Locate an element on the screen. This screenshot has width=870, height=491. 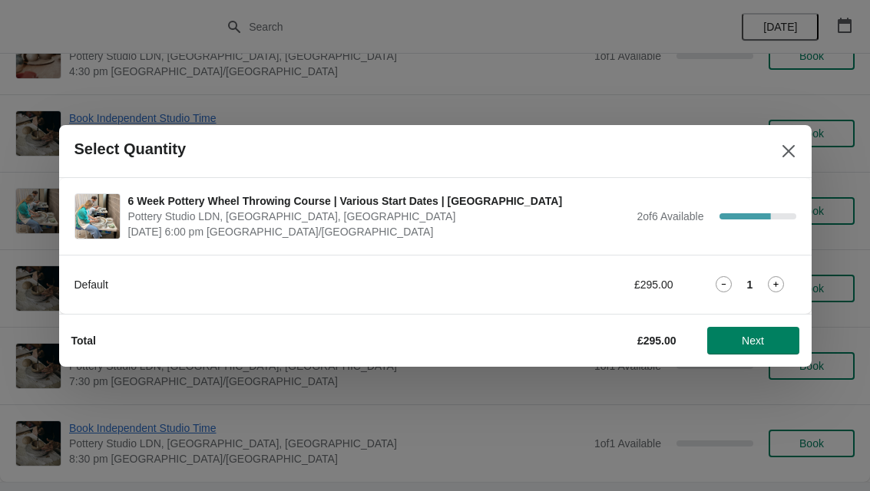
strong: Total is located at coordinates (84, 341).